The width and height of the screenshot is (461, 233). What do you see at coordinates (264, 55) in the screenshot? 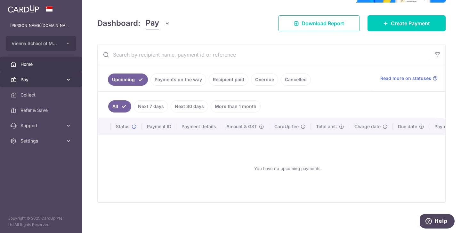
I see `input: Search by recipient name, payment id or reference` at bounding box center [264, 55].